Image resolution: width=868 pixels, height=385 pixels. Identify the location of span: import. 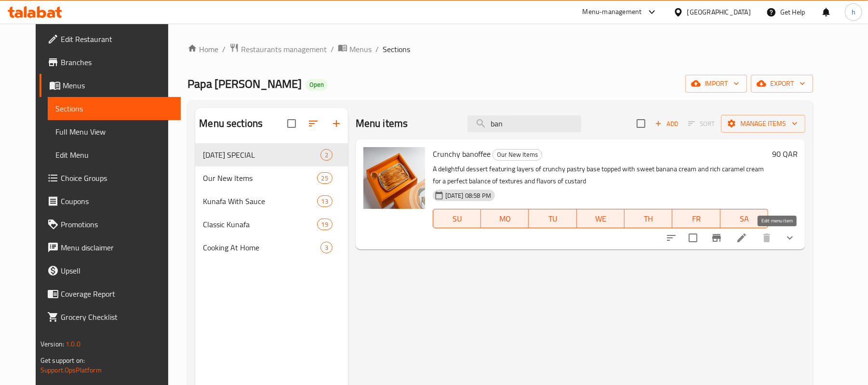
(716, 83).